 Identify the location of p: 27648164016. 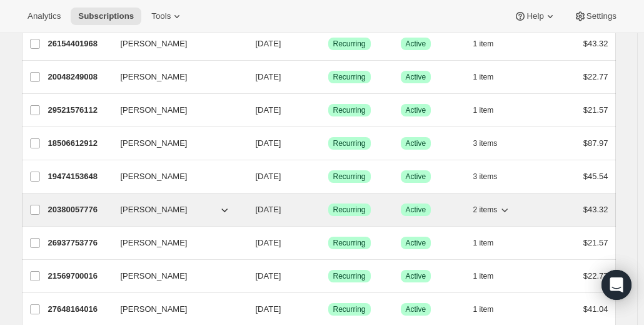
(79, 309).